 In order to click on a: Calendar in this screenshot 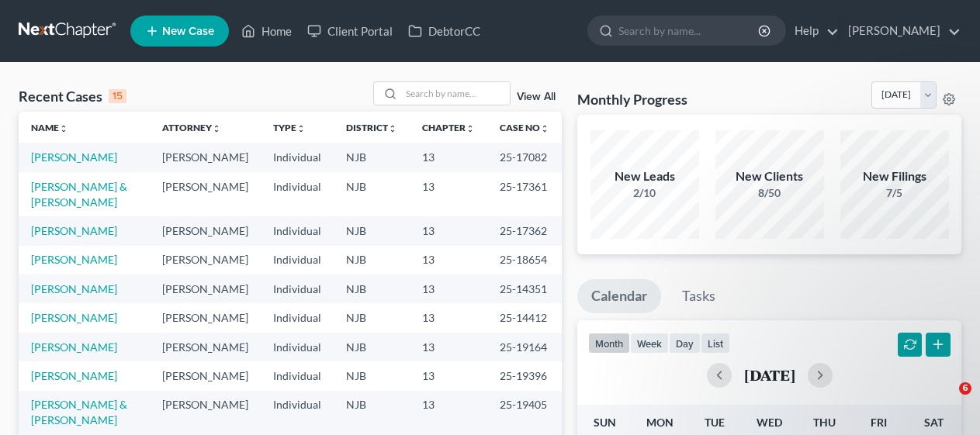, I will do `click(619, 296)`.